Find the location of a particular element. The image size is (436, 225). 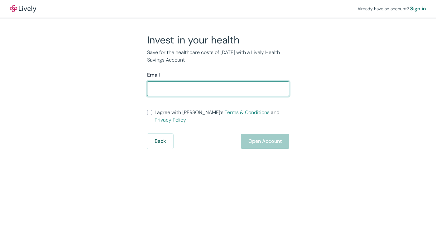

img: Lively is located at coordinates (23, 9).